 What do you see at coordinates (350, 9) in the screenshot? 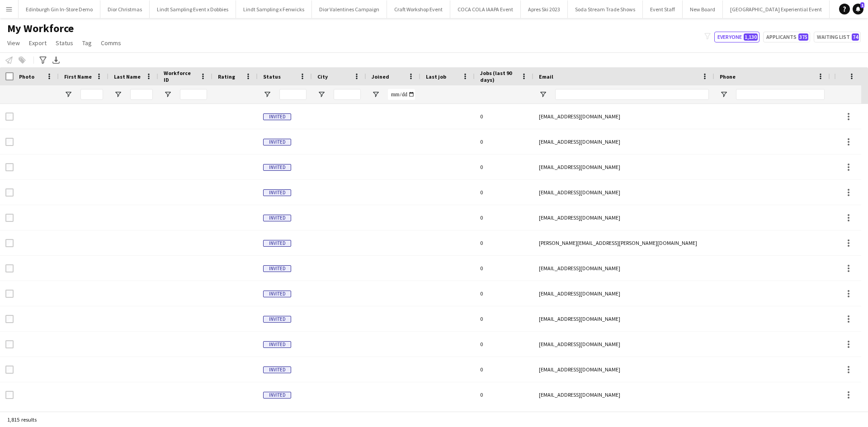
I see `button: Dior Valentines Campaign` at bounding box center [350, 9].